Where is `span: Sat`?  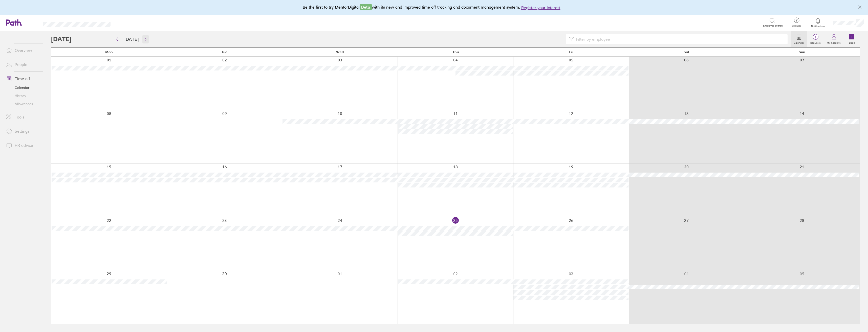 span: Sat is located at coordinates (687, 52).